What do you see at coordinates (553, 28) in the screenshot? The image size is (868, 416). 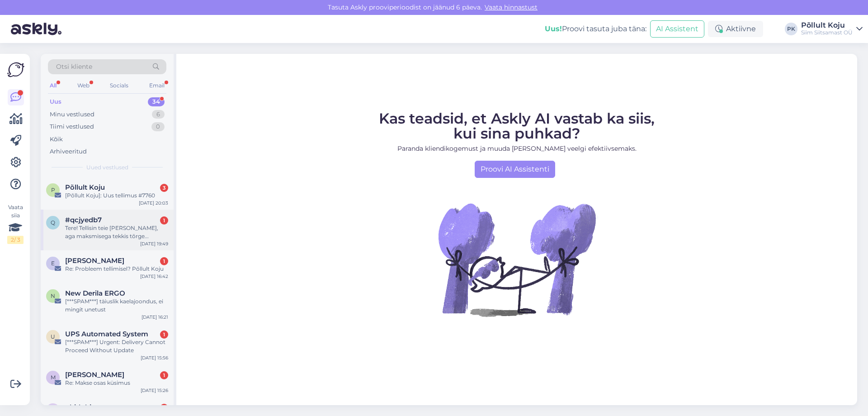 I see `b: Uus!` at bounding box center [553, 28].